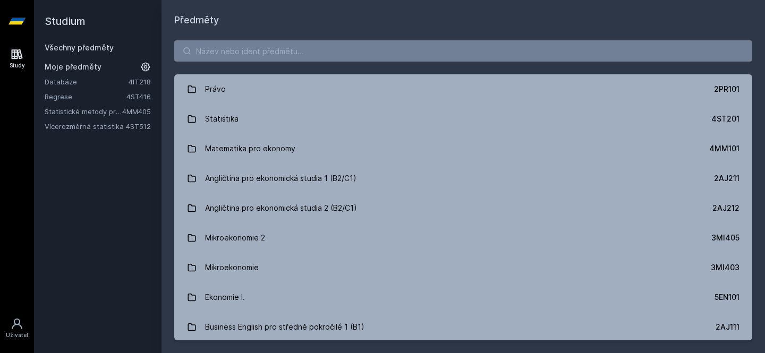 Image resolution: width=765 pixels, height=353 pixels. What do you see at coordinates (137, 112) in the screenshot?
I see `a: 4MM405` at bounding box center [137, 112].